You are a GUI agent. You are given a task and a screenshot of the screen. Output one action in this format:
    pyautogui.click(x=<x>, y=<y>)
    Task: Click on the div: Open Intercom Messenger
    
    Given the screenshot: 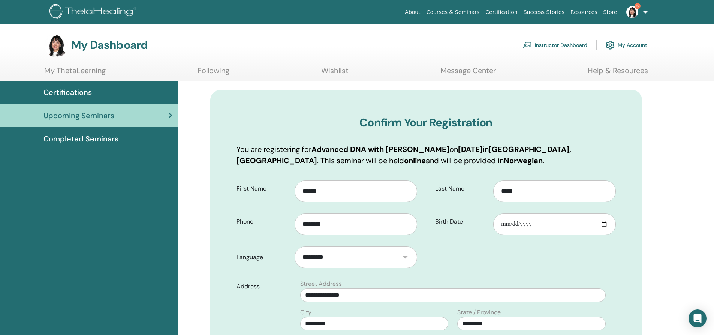 What is the action you would take?
    pyautogui.click(x=698, y=318)
    